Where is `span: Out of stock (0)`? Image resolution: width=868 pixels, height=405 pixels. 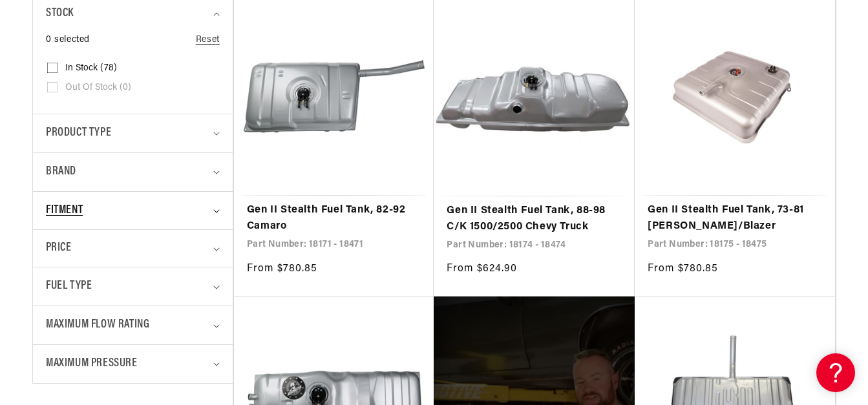
span: Out of stock (0) is located at coordinates (98, 87).